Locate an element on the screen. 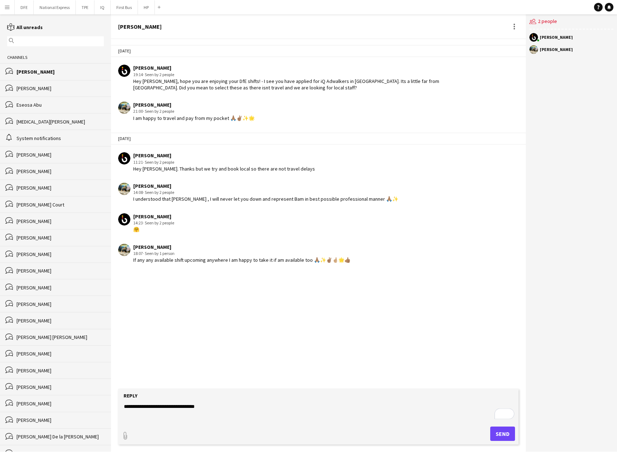 This screenshot has width=617, height=456. button: IQ is located at coordinates (102, 7).